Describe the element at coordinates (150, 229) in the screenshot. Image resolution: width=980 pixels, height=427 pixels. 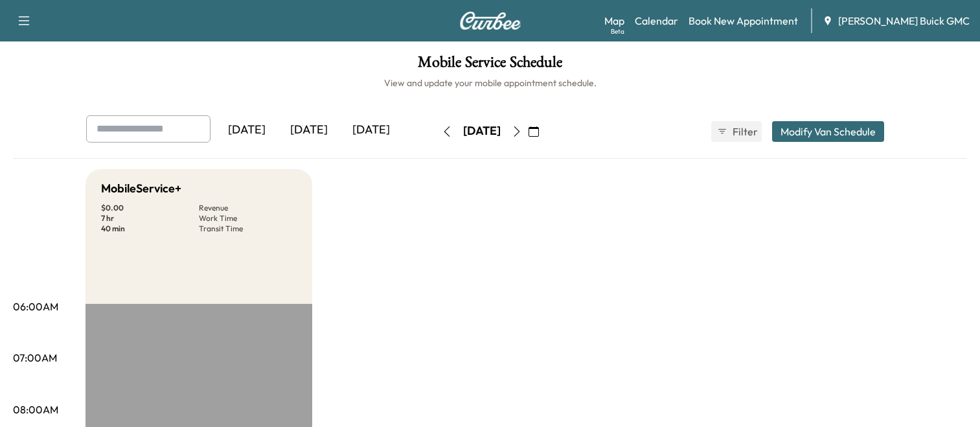
I see `p: 40 min` at that location.